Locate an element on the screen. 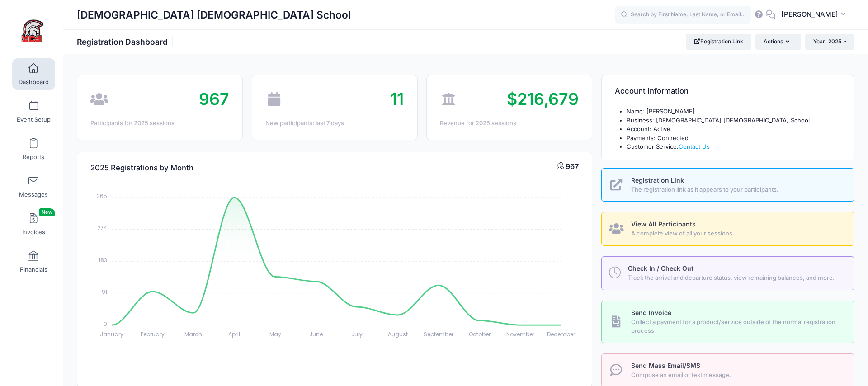 The height and width of the screenshot is (386, 868). button: Actions is located at coordinates (778, 42).